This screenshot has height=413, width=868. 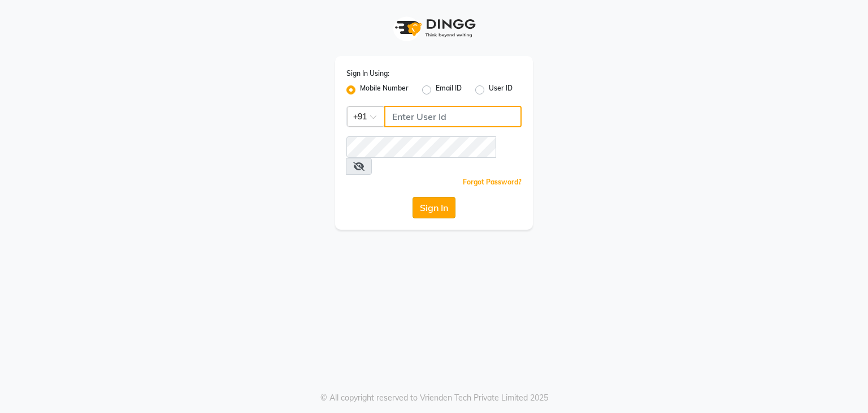 What do you see at coordinates (368, 74) in the screenshot?
I see `label: Sign In Using:` at bounding box center [368, 74].